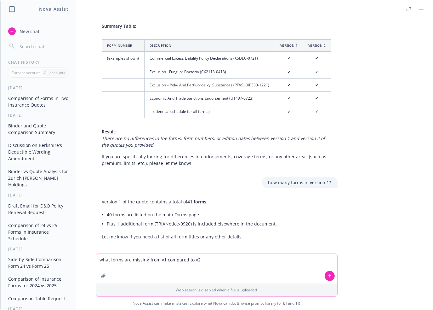 The image size is (433, 310). I want to click on p: Let me know if you need a list of all form titles or any other details., so click(190, 236).